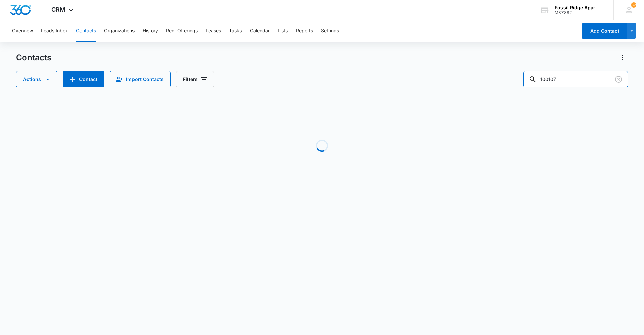  What do you see at coordinates (576, 79) in the screenshot?
I see `input: Search Contacts` at bounding box center [576, 79].